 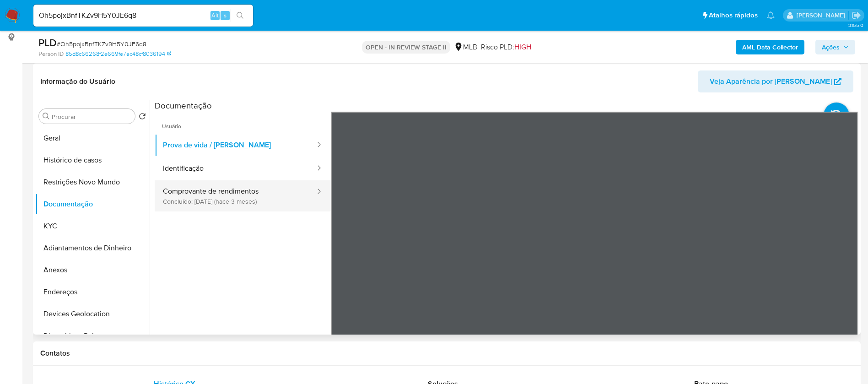 I want to click on button: Adiantamentos de Dinheiro, so click(x=93, y=248).